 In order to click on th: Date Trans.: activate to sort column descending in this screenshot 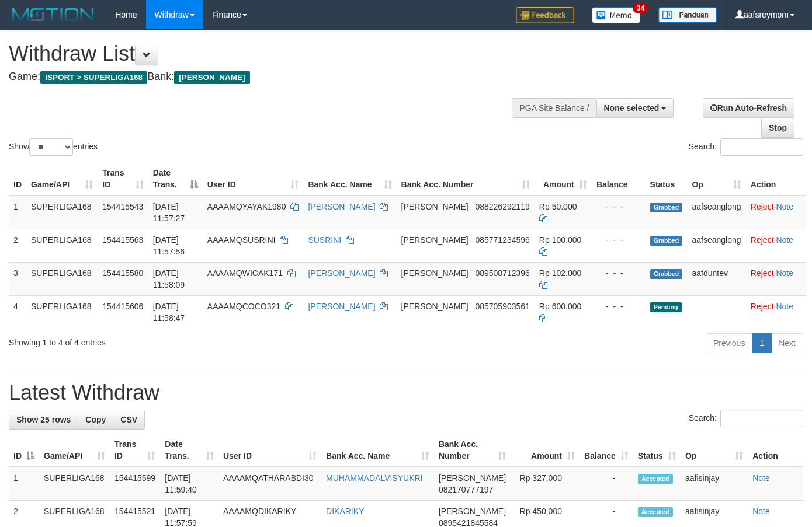, I will do `click(175, 178)`.